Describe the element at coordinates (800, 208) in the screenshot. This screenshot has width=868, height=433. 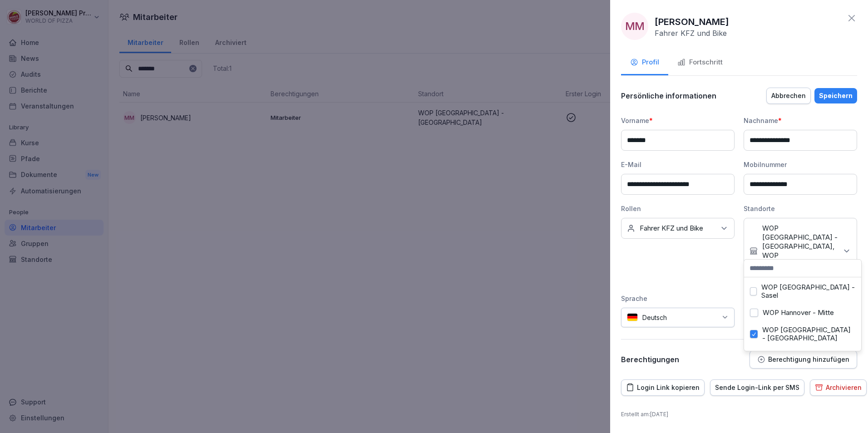
I see `div: Standorte` at that location.